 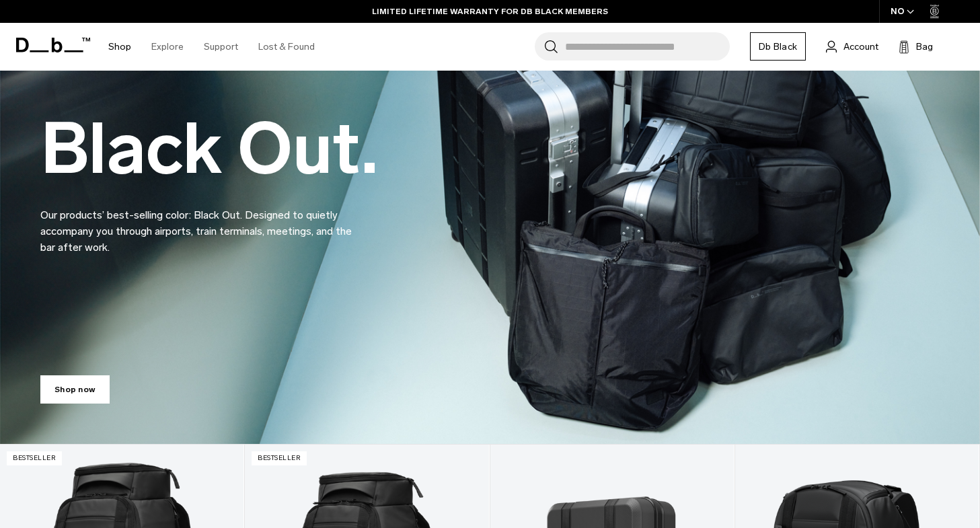 What do you see at coordinates (221, 46) in the screenshot?
I see `a: Support` at bounding box center [221, 46].